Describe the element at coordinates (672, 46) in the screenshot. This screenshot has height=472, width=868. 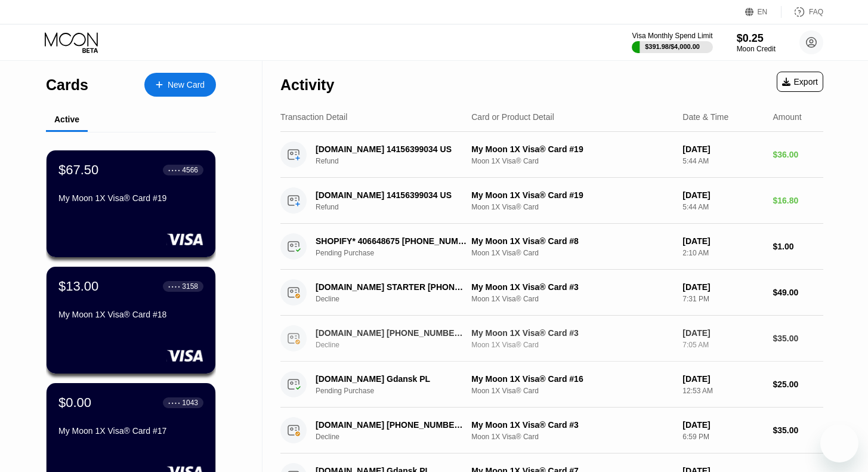
I see `div: $391.98 / $4,000.00` at that location.